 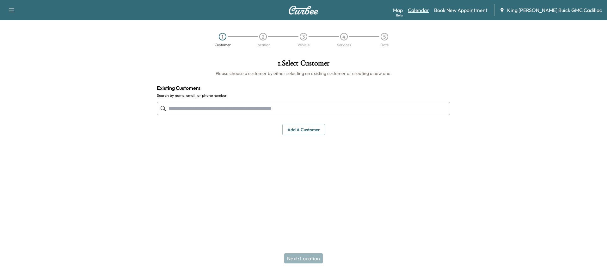 I want to click on div: Services, so click(x=344, y=45).